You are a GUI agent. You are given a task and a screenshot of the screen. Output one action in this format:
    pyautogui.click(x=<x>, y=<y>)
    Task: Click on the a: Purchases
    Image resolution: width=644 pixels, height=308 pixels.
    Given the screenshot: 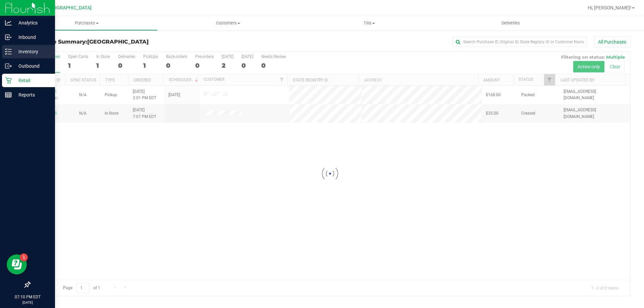 What is the action you would take?
    pyautogui.click(x=87, y=23)
    